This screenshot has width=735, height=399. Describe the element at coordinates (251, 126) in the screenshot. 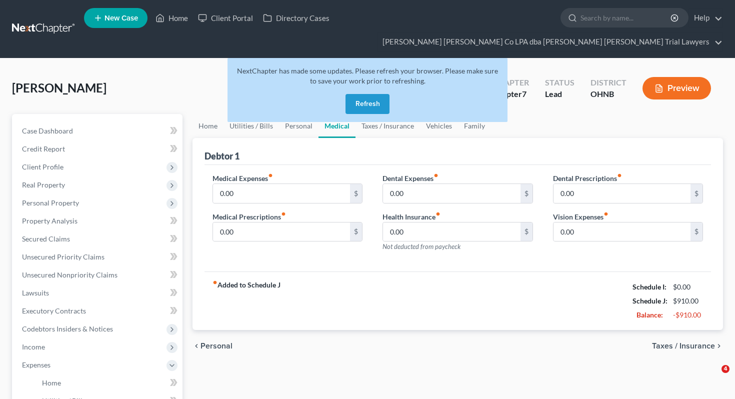

I see `a: Utilities / Bills` at that location.